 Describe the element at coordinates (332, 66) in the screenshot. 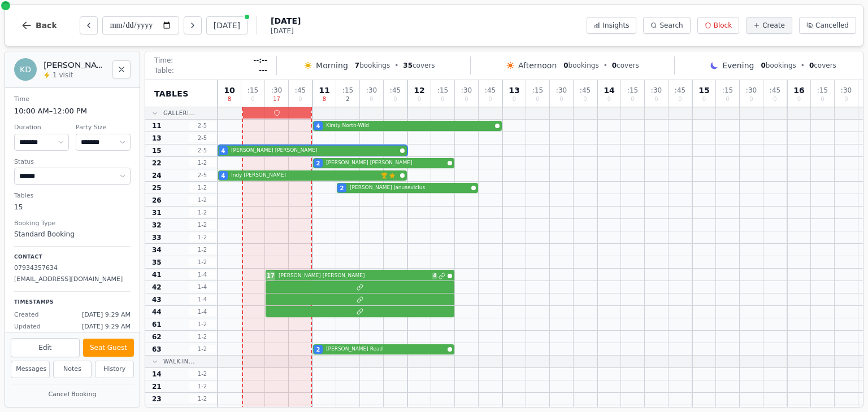

I see `span: Morning` at that location.